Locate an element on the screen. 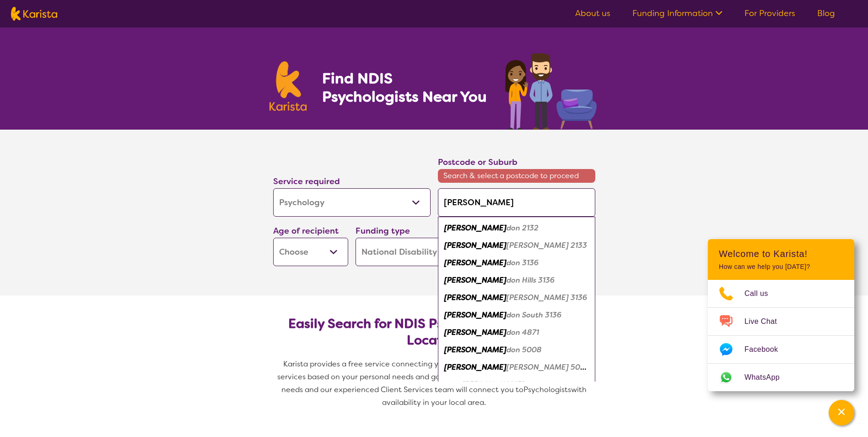 The image size is (868, 437). span: WhatsApp is located at coordinates (767, 377).